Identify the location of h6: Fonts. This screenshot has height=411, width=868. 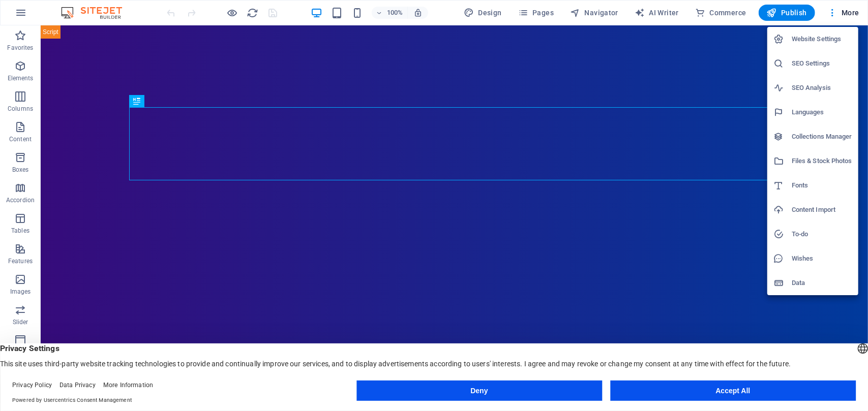
(821, 186).